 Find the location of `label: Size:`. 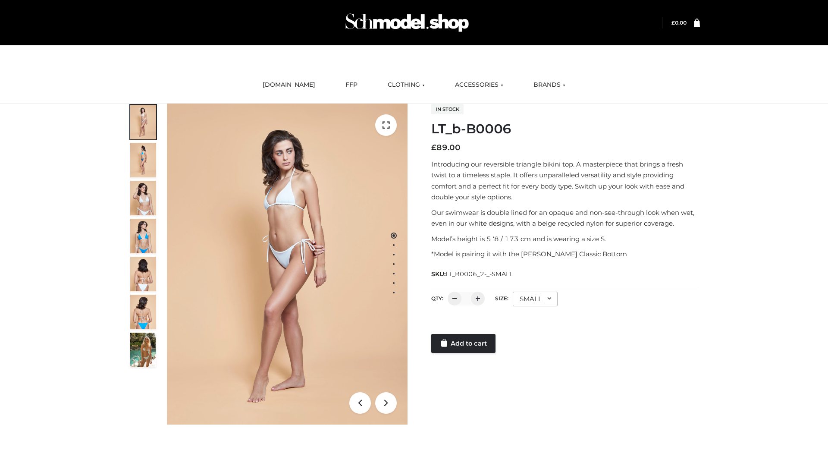

label: Size: is located at coordinates (502, 298).